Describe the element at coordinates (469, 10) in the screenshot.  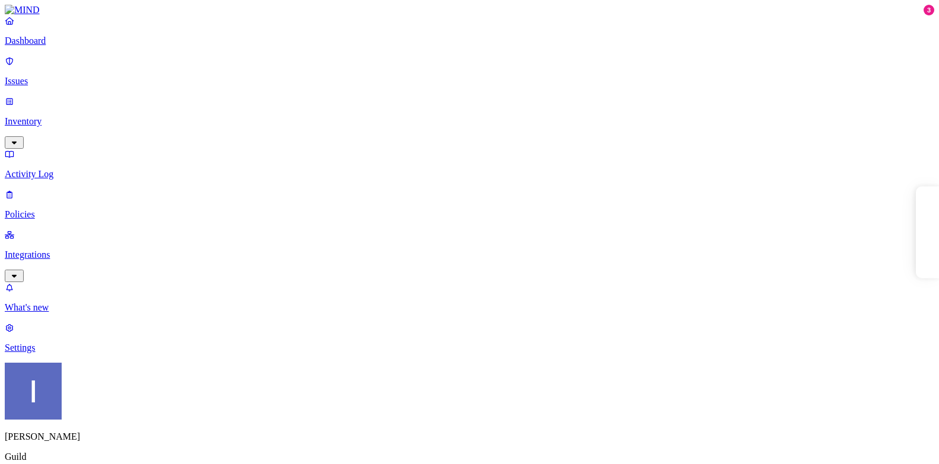
I see `a: MIND` at that location.